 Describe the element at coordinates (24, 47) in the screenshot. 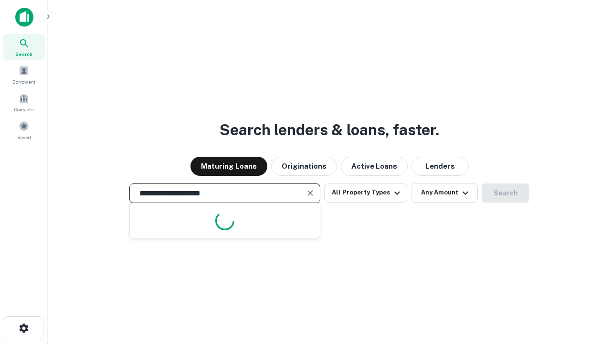

I see `a: Search` at that location.